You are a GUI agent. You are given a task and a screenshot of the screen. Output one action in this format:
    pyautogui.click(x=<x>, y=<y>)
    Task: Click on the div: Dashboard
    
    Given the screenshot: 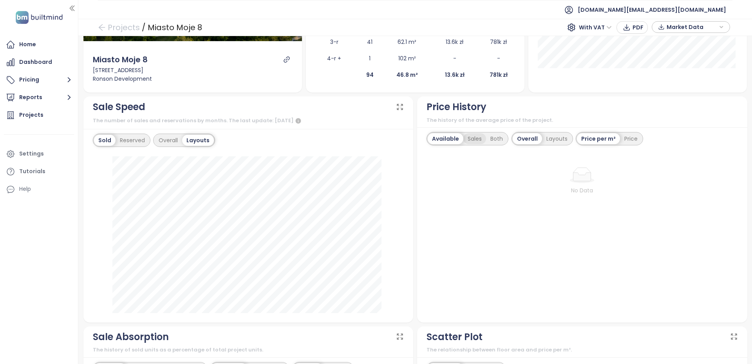 What is the action you would take?
    pyautogui.click(x=36, y=62)
    